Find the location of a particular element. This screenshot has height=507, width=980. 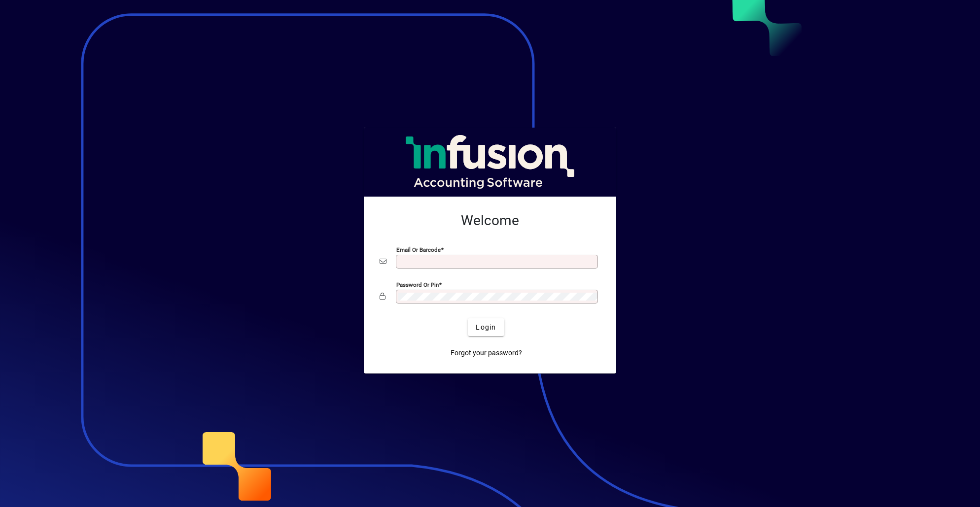

span: Login is located at coordinates (485, 327).